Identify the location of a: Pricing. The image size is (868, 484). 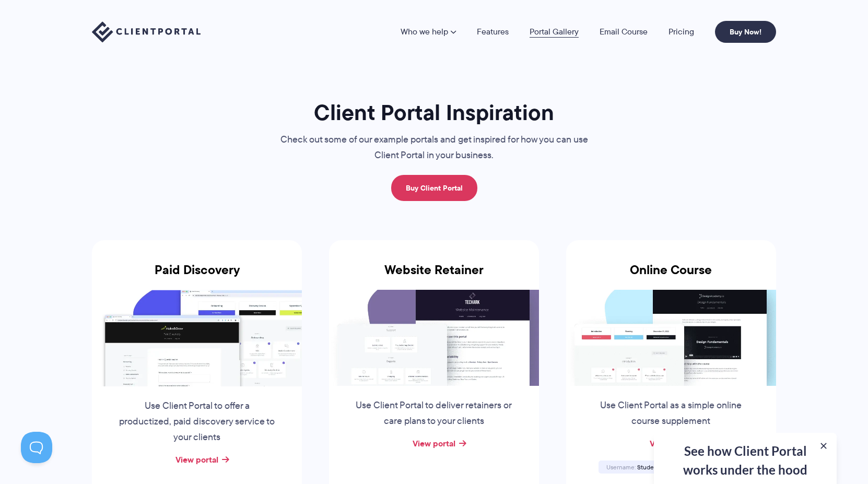
(681, 32).